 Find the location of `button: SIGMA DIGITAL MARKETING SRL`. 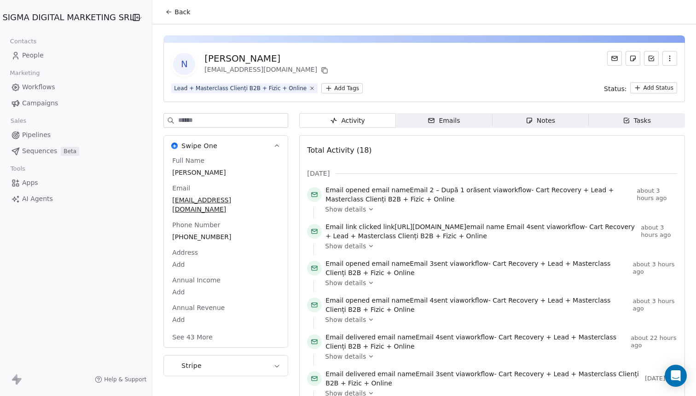

button: SIGMA DIGITAL MARKETING SRL is located at coordinates (66, 17).